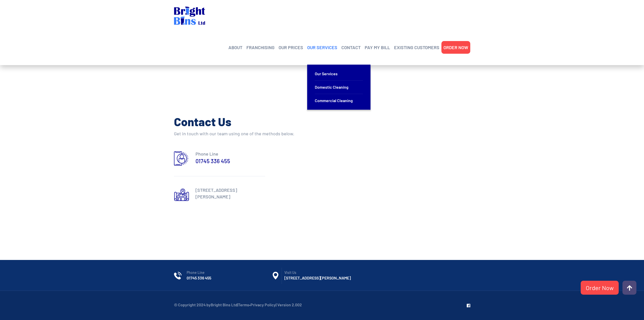 The width and height of the screenshot is (644, 320). I want to click on a: ABOUT, so click(235, 47).